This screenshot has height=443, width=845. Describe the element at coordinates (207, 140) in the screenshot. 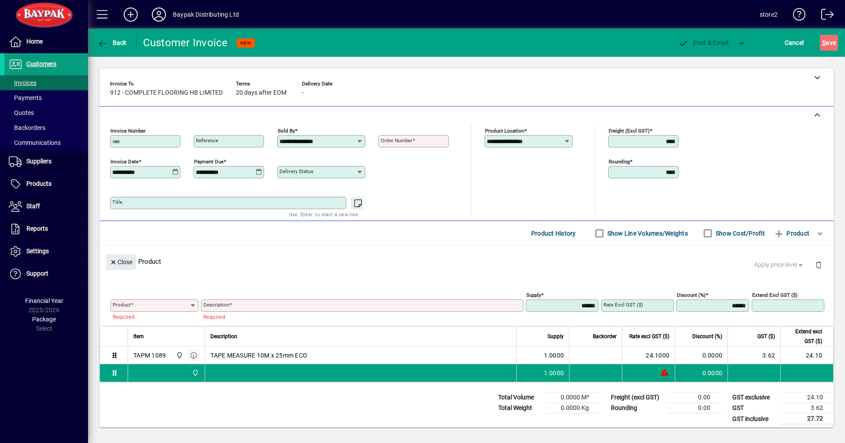

I see `mat-label: Reference` at that location.